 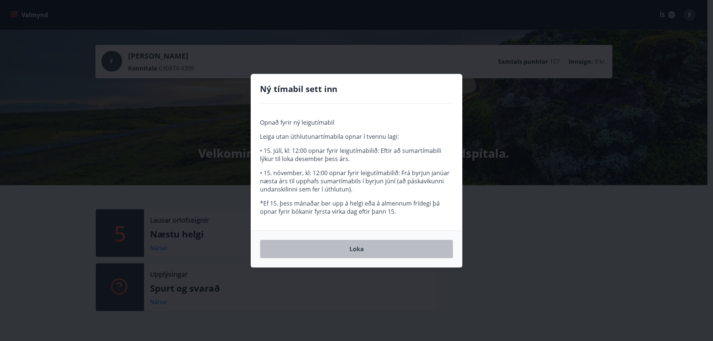 What do you see at coordinates (357, 89) in the screenshot?
I see `h4: Ný tímabil sett inn` at bounding box center [357, 89].